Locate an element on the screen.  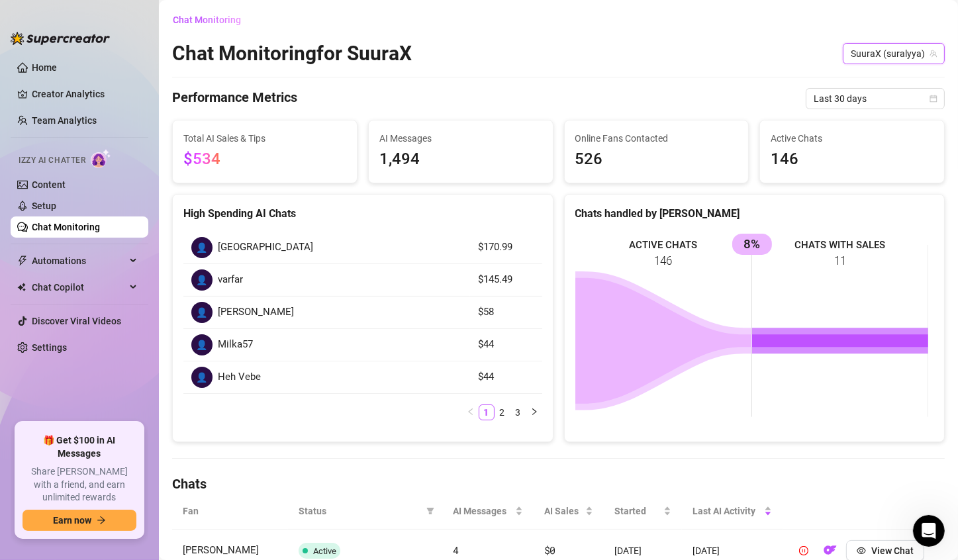
span: Active Chats is located at coordinates (852, 138).